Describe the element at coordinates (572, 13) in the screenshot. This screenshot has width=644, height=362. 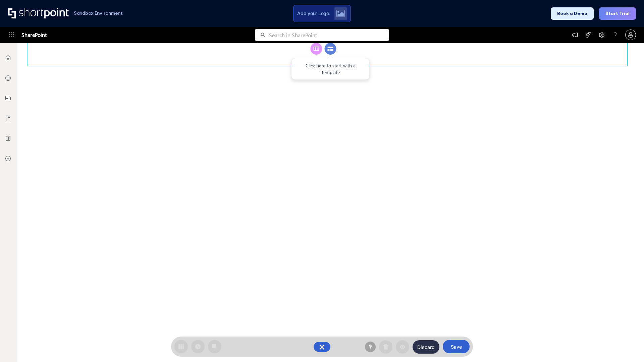
I see `button: Book a Demo` at that location.